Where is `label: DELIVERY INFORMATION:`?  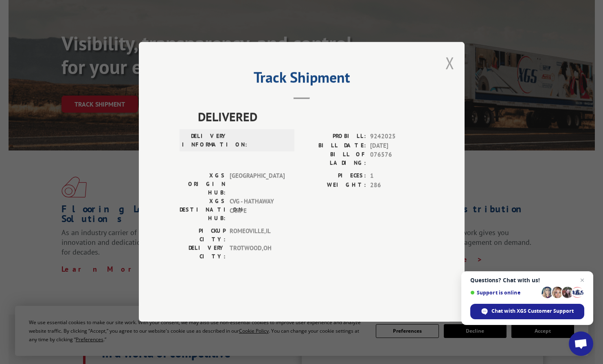 label: DELIVERY INFORMATION: is located at coordinates (205, 141).